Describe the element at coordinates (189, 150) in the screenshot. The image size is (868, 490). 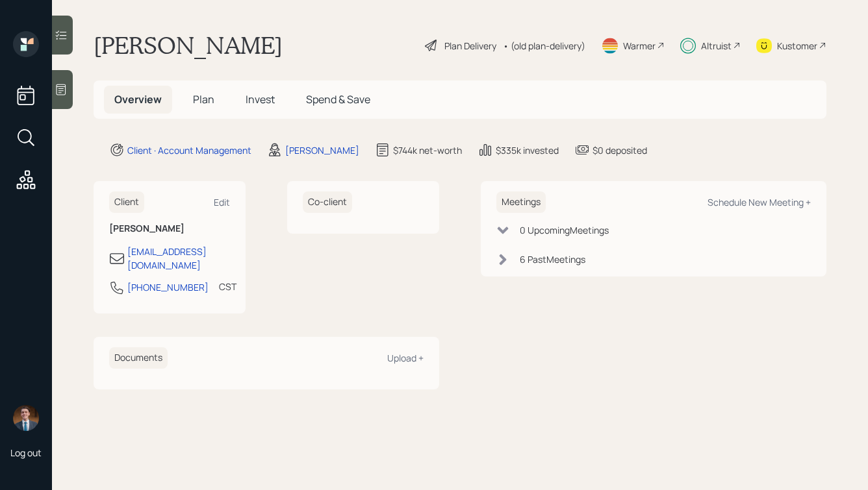
I see `div: Client · Account Management` at that location.